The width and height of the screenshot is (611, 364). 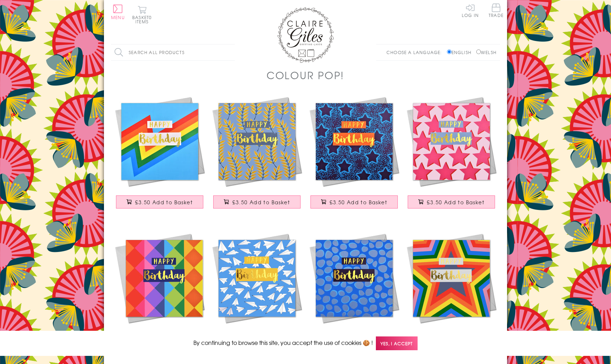 I want to click on a: Log In, so click(x=471, y=10).